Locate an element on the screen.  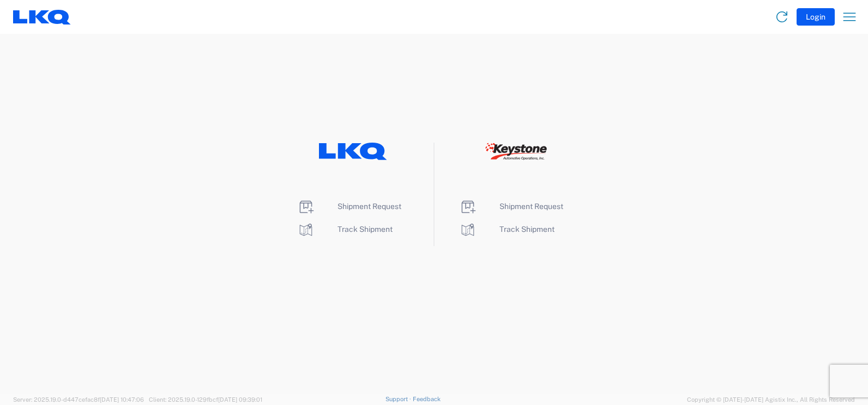
span: Server: 2025.19.0-d447cefac8f is located at coordinates (79, 400).